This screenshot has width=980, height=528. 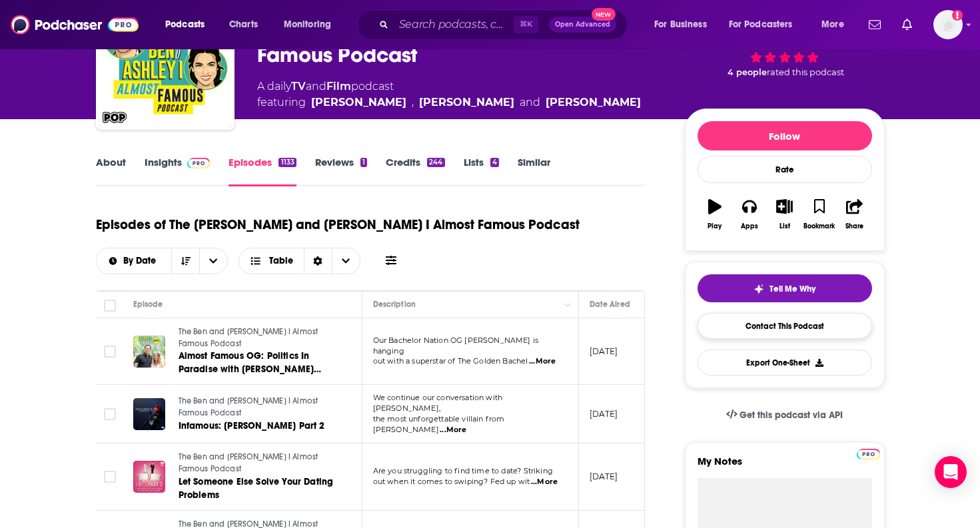 I want to click on a: Credits244, so click(x=415, y=172).